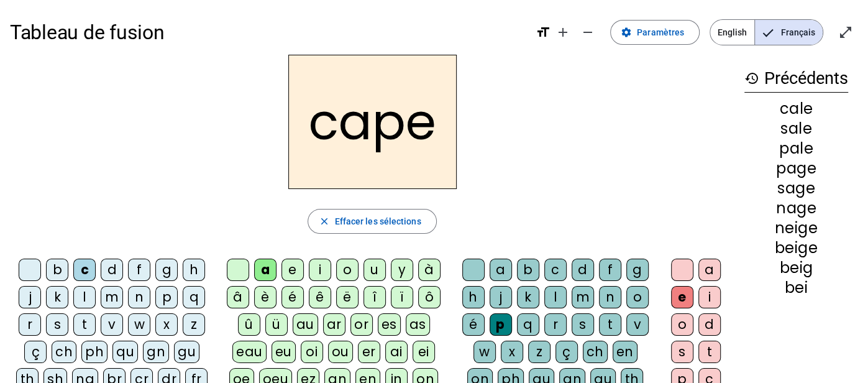 The image size is (868, 383). What do you see at coordinates (539, 352) in the screenshot?
I see `div: z` at bounding box center [539, 352].